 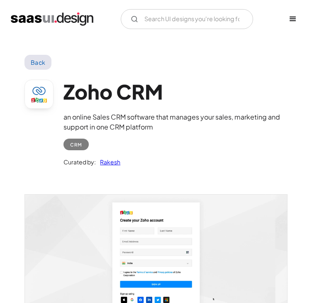 I want to click on div: menu, so click(x=293, y=19).